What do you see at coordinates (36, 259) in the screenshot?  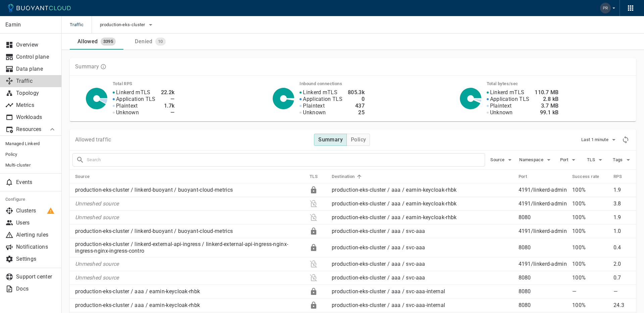 I see `p: Settings` at bounding box center [36, 259].